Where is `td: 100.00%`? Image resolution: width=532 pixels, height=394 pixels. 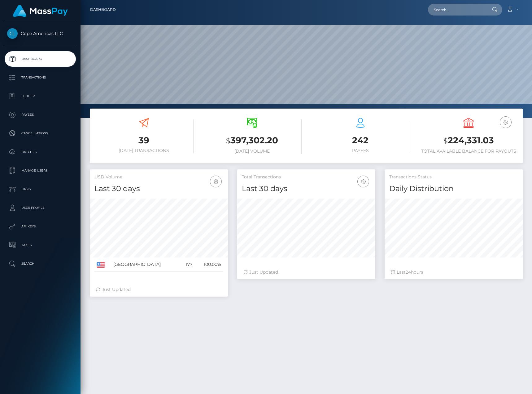 td: 100.00% is located at coordinates (209, 264).